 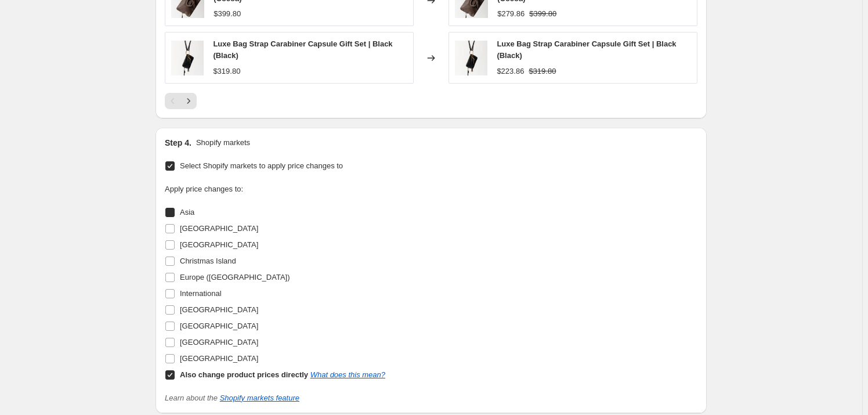 What do you see at coordinates (259, 398) in the screenshot?
I see `a: Shopify markets feature` at bounding box center [259, 398].